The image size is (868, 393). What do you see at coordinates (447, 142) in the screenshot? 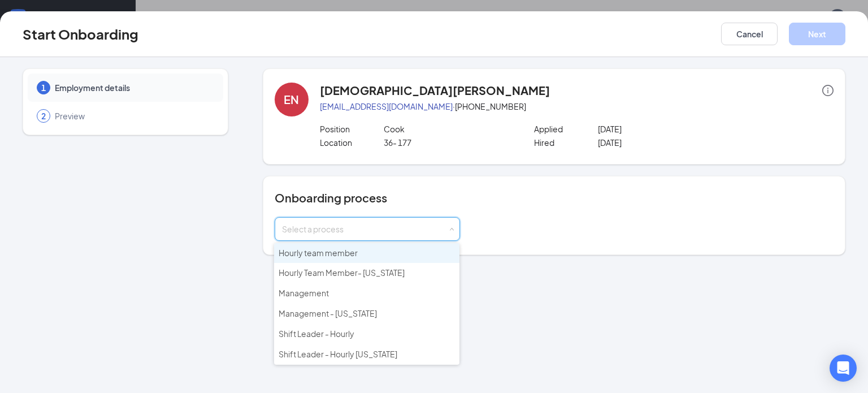
I see `p: 36- 177` at bounding box center [447, 142].